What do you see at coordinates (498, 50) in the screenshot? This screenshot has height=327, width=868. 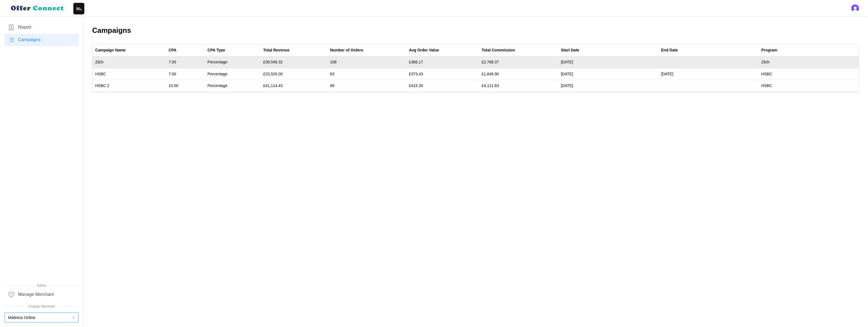 I see `div: Total Commission` at bounding box center [498, 50].